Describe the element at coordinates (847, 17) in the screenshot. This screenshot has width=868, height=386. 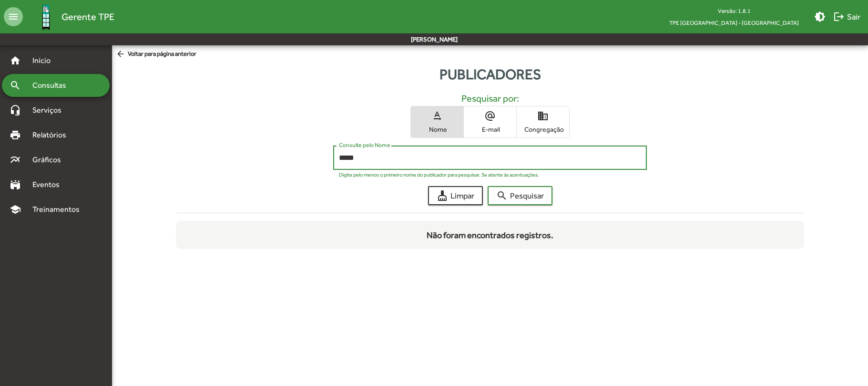
I see `span: Sair` at that location.